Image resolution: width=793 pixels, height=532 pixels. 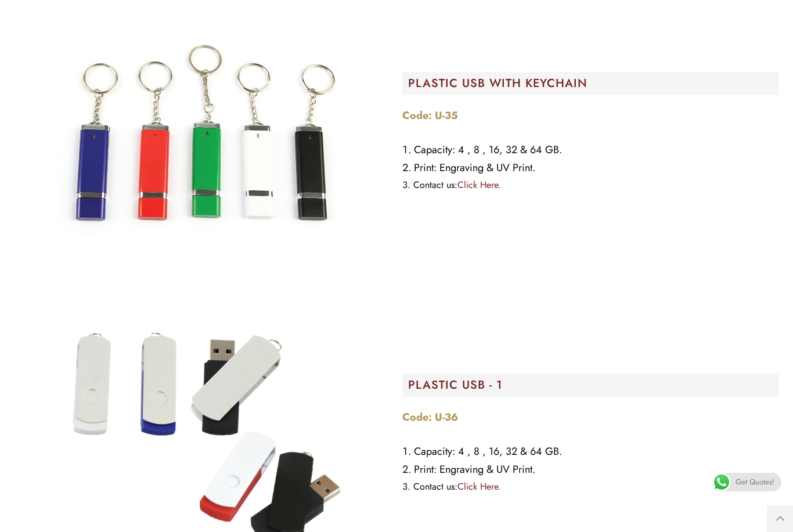 I want to click on strong: Code: U-35, so click(x=430, y=116).